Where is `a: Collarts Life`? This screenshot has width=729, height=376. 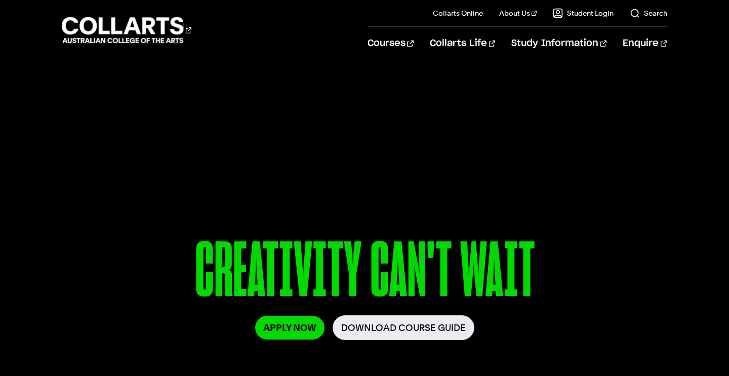
a: Collarts Life is located at coordinates (462, 44).